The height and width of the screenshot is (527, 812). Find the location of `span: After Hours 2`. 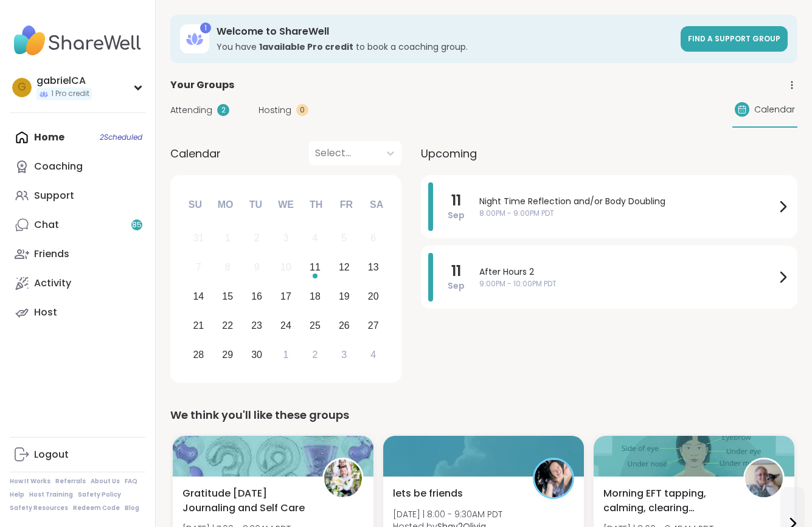

span: After Hours 2 is located at coordinates (627, 271).